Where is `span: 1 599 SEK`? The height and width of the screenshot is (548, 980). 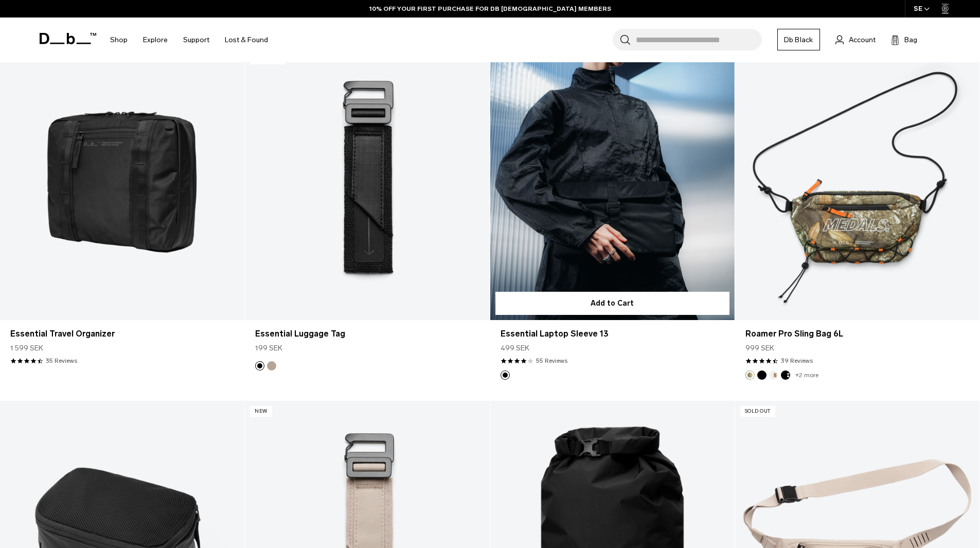
span: 1 599 SEK is located at coordinates (26, 348).